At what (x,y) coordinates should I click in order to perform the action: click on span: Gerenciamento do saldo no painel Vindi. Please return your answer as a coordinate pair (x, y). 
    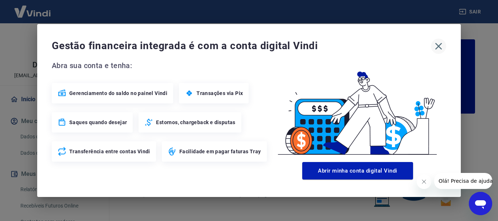
    Looking at the image, I should click on (118, 93).